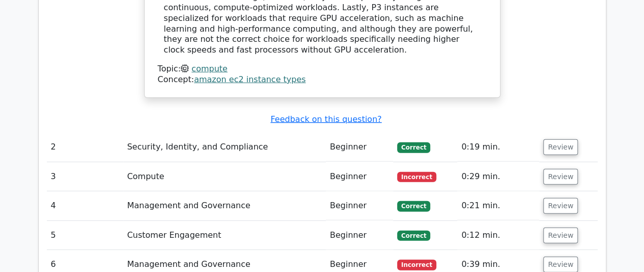 The image size is (644, 272). Describe the element at coordinates (85, 206) in the screenshot. I see `td: 4` at that location.